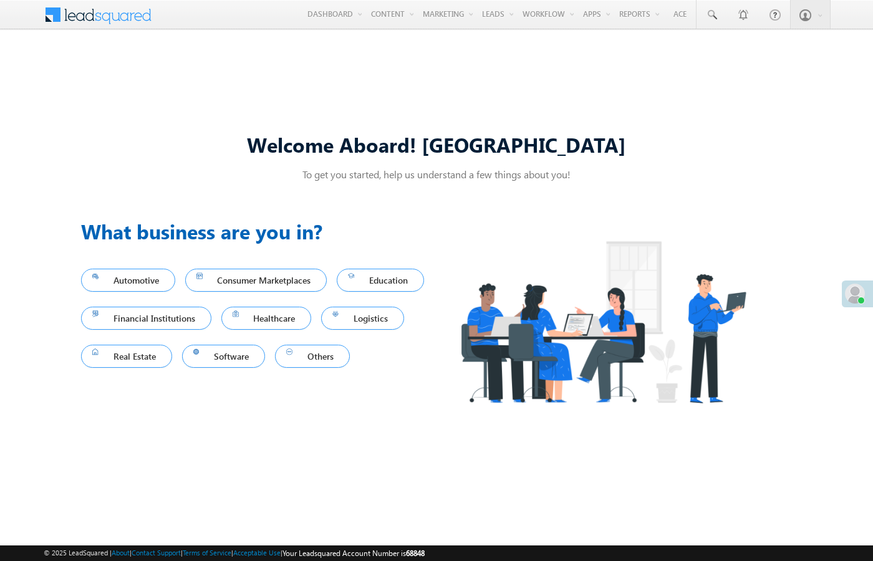 Image resolution: width=873 pixels, height=561 pixels. What do you see at coordinates (128, 280) in the screenshot?
I see `span: Automotive` at bounding box center [128, 280].